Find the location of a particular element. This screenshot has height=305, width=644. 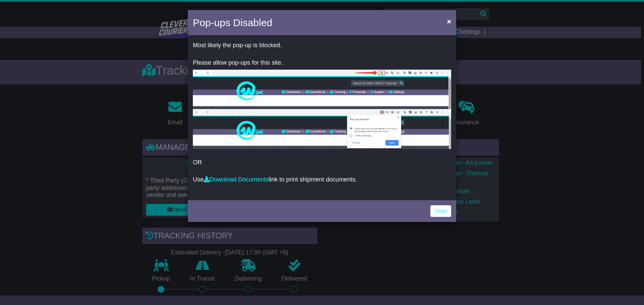

a: Download Documents is located at coordinates (236, 180).